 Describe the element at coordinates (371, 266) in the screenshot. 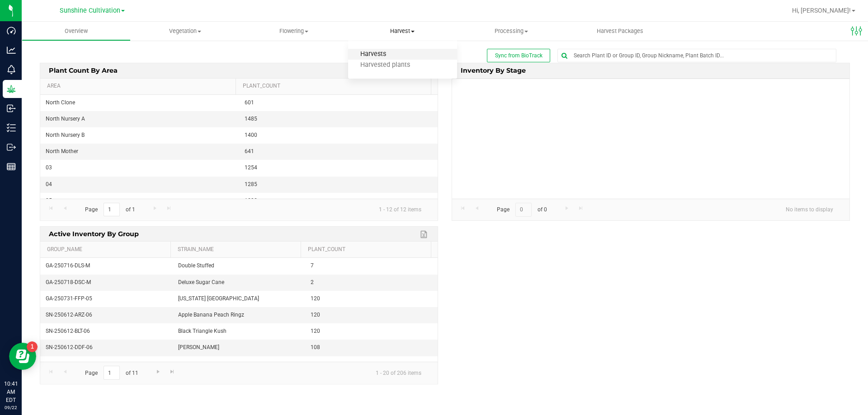

I see `td: 7` at that location.